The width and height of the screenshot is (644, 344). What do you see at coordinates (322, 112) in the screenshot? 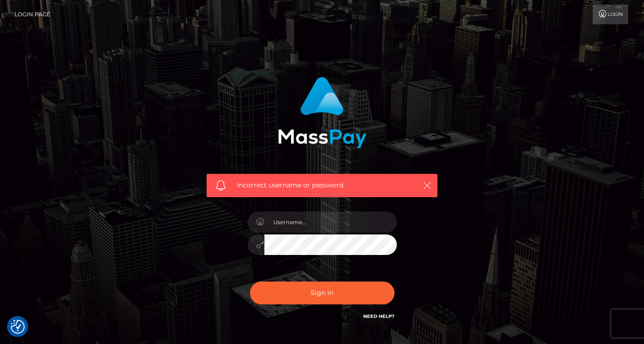
I see `img: MassPay Login` at bounding box center [322, 112].